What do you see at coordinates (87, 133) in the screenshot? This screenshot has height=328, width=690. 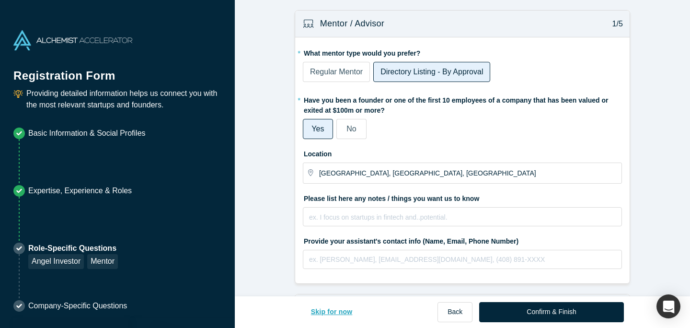 I see `p: Basic Information & Social Profiles` at bounding box center [87, 133].